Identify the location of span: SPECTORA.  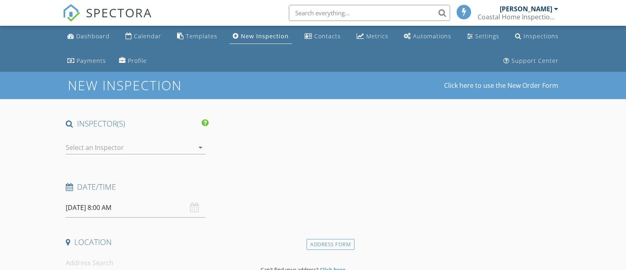
(119, 13).